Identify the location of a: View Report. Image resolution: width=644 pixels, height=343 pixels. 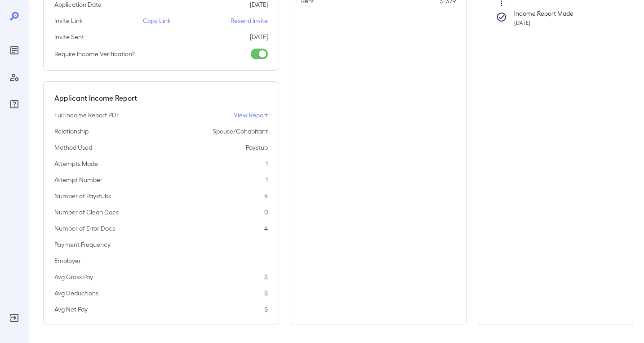
(251, 115).